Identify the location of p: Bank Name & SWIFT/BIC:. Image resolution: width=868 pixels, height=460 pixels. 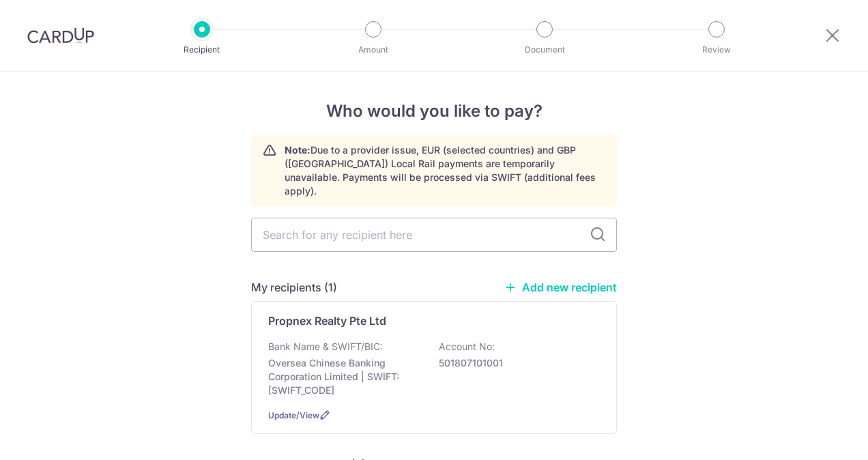
(326, 347).